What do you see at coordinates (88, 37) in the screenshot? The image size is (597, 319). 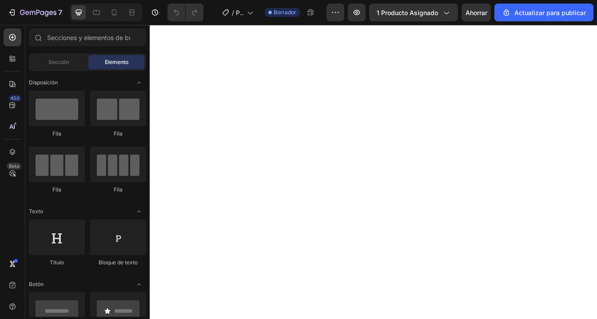 I see `input: Secciones y elementos de búsqueda` at bounding box center [88, 37].